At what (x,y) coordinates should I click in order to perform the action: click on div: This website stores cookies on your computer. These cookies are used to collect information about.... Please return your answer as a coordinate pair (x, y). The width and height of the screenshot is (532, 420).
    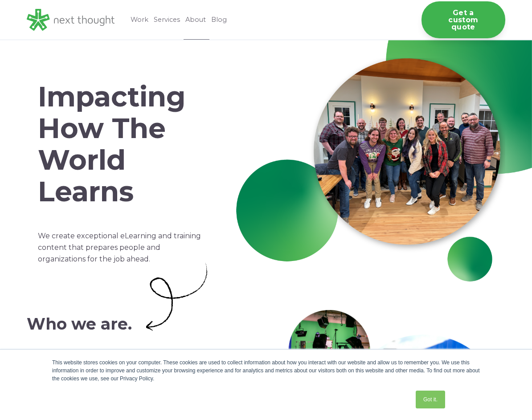
    Looking at the image, I should click on (266, 371).